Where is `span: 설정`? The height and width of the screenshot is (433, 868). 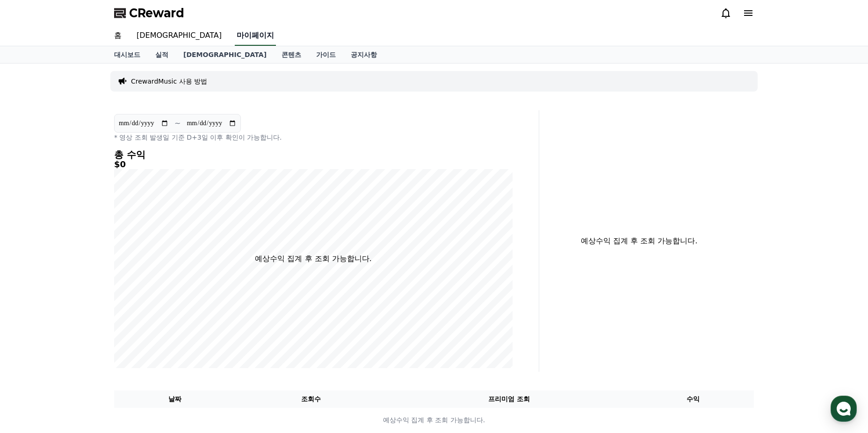
span: 설정 is located at coordinates (150, 314).